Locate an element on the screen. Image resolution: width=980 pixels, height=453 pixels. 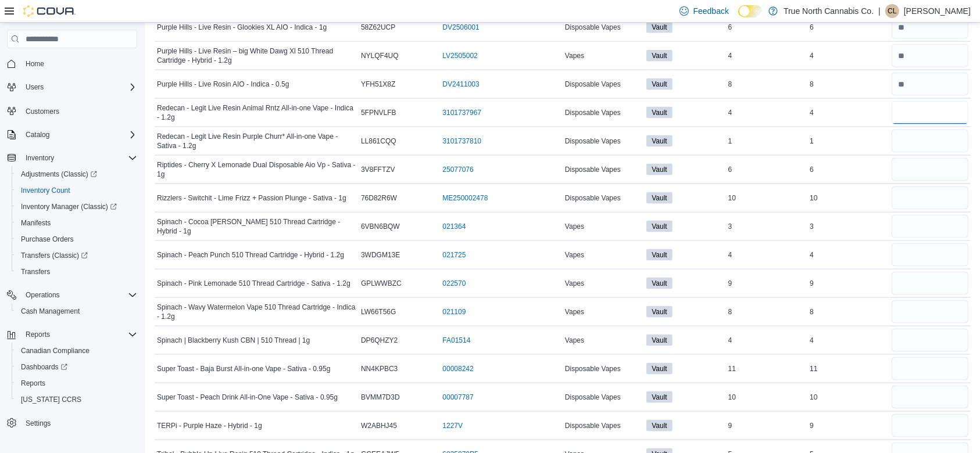
span: Inventory Count is located at coordinates (77, 191).